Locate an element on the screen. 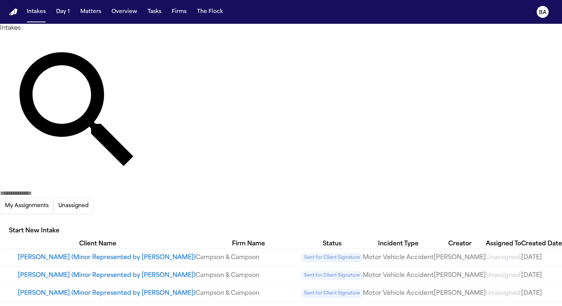 Image resolution: width=562 pixels, height=306 pixels. img: Finch Logo is located at coordinates (13, 12).